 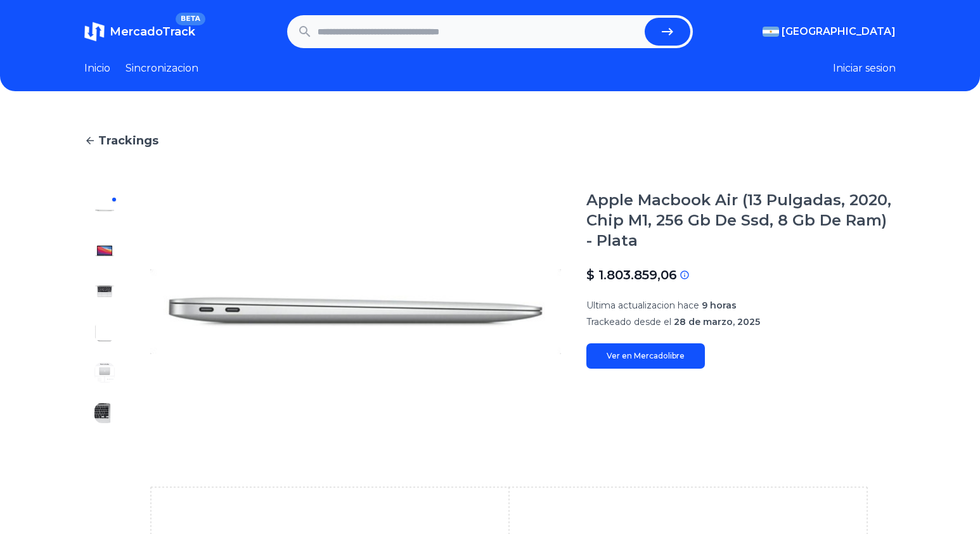 What do you see at coordinates (629, 321) in the screenshot?
I see `span: Trackeado desde el` at bounding box center [629, 321].